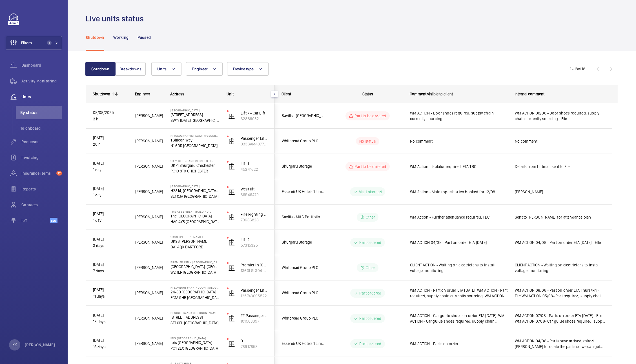 Image resolution: width=636 pixels, height=364 pixels. What do you see at coordinates (195, 247) in the screenshot?
I see `p: DA1 4QX DARTFORD` at bounding box center [195, 247].